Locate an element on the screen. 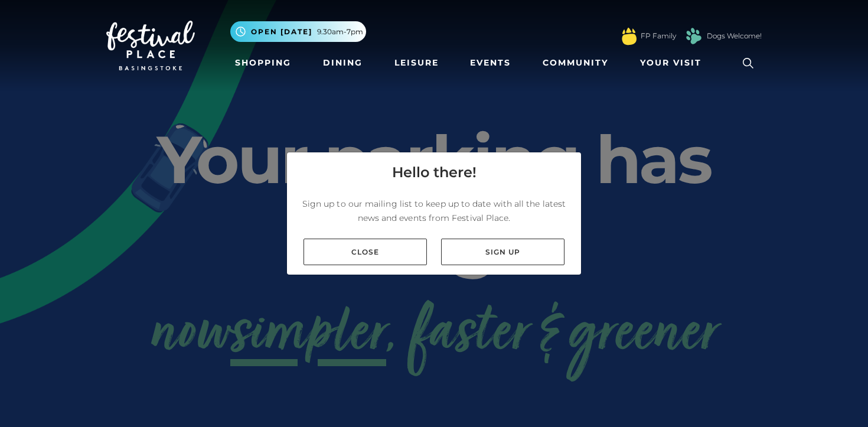  a: Community is located at coordinates (575, 63).